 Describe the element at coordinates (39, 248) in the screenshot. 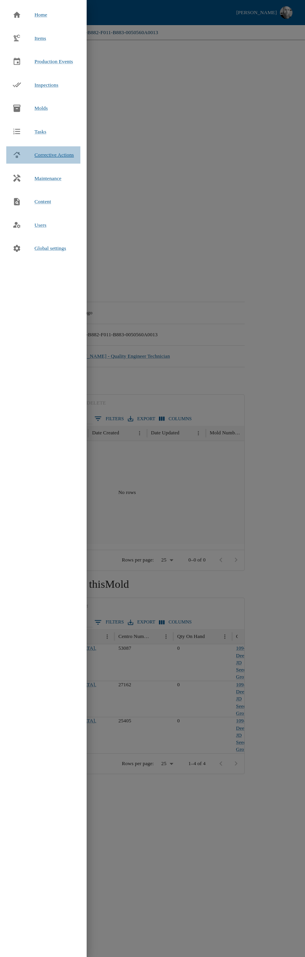

I see `div: Global settings` at that location.